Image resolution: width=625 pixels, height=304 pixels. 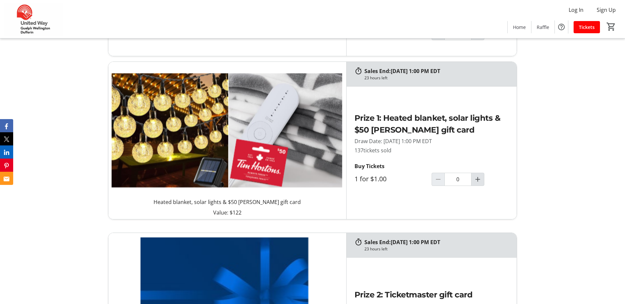 I want to click on span: Tickets, so click(x=587, y=27).